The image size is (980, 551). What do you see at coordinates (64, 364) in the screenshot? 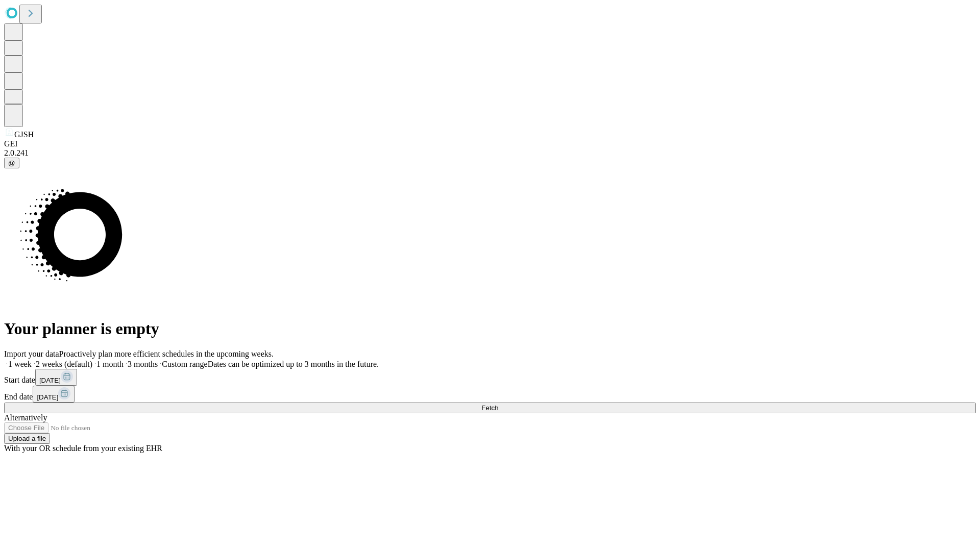
I see `span: 2 weeks (default)` at bounding box center [64, 364].